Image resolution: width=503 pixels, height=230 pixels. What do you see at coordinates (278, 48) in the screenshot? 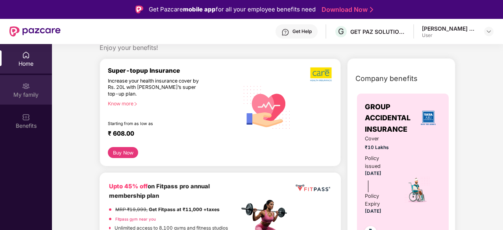
I see `div: Enjoy your benefits!` at bounding box center [278, 48].